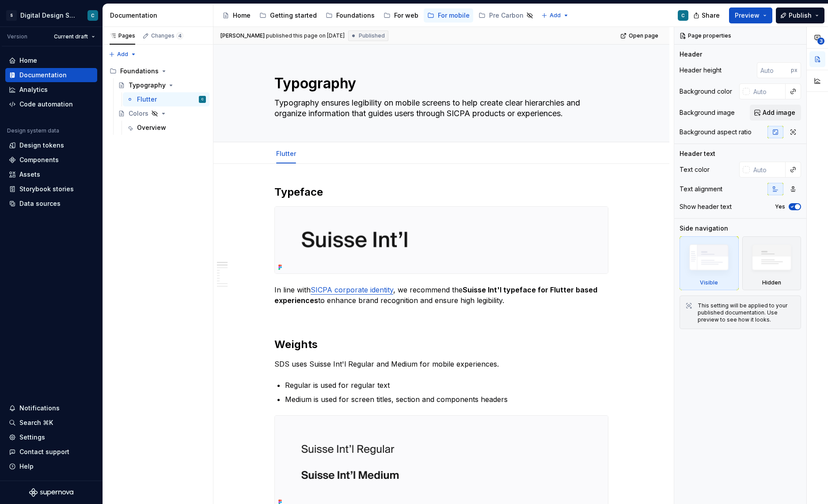 The height and width of the screenshot is (504, 828). I want to click on div: Visible, so click(708, 283).